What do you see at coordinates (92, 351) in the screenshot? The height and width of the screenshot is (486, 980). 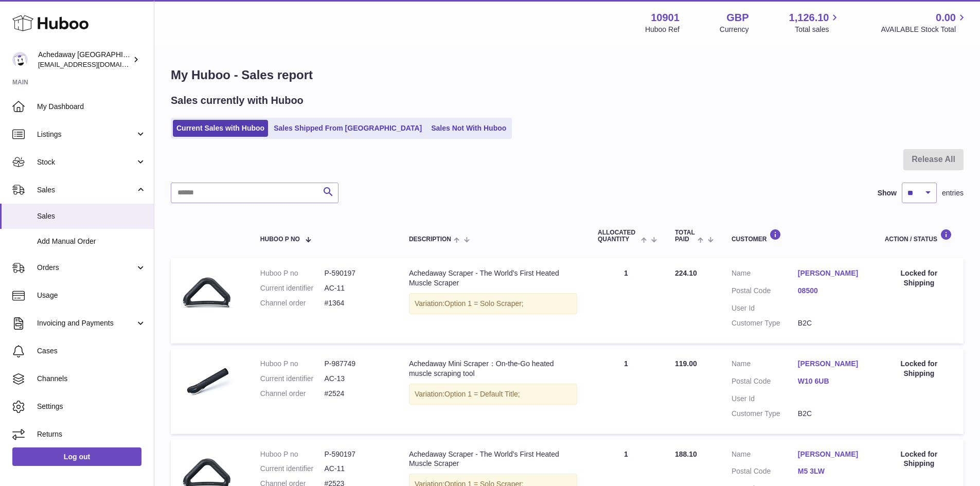 I see `span: Cases` at bounding box center [92, 351].